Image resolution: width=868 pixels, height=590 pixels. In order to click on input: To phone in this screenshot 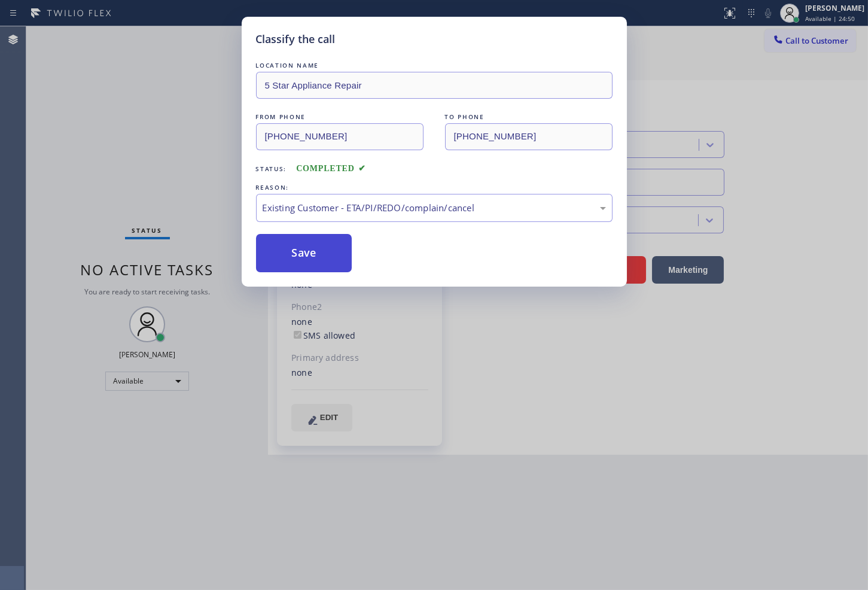, I will do `click(529, 136)`.